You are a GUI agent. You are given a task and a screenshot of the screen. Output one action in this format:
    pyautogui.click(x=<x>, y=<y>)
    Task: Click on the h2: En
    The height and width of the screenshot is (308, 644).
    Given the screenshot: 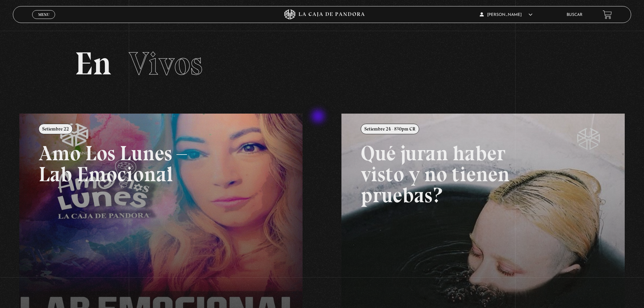 What is the action you would take?
    pyautogui.click(x=322, y=63)
    